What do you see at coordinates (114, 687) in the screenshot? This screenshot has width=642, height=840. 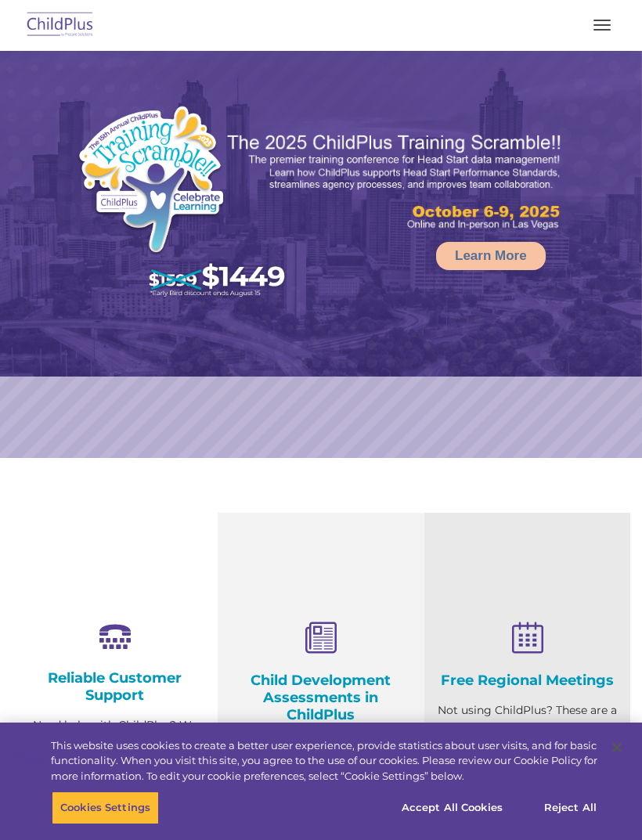 I see `h4: Reliable Customer Support` at bounding box center [114, 687].